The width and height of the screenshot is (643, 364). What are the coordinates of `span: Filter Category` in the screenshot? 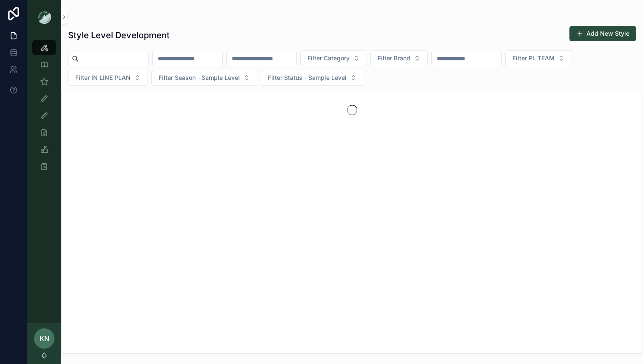 It's located at (328, 58).